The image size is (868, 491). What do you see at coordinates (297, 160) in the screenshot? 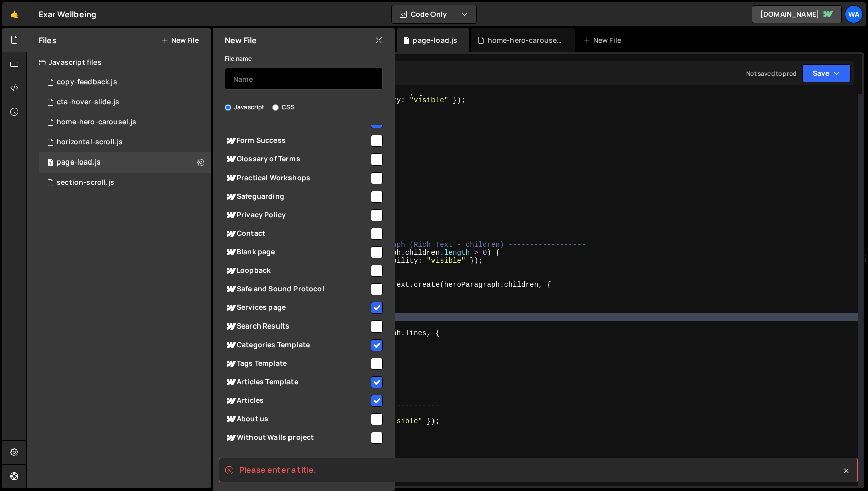
I see `span: Glossary of Terms` at bounding box center [297, 160].